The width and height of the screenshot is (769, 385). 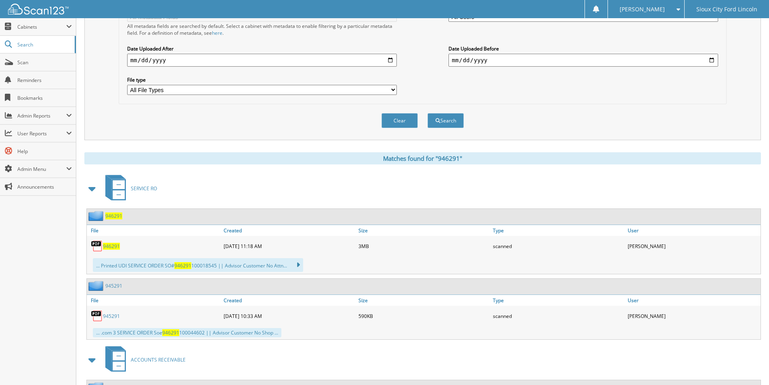 What do you see at coordinates (262, 29) in the screenshot?
I see `div: All metadata fields are searched by default. Select a cabinet with metadata to enable filtering b...` at bounding box center [262, 29].